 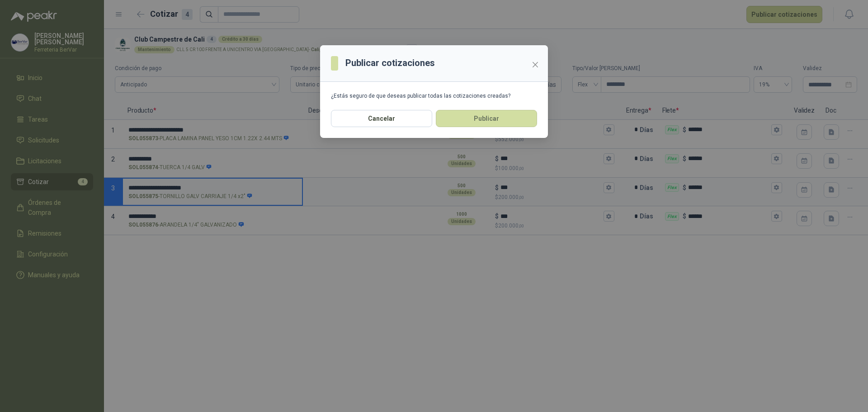 I want to click on button: Cancelar, so click(x=382, y=118).